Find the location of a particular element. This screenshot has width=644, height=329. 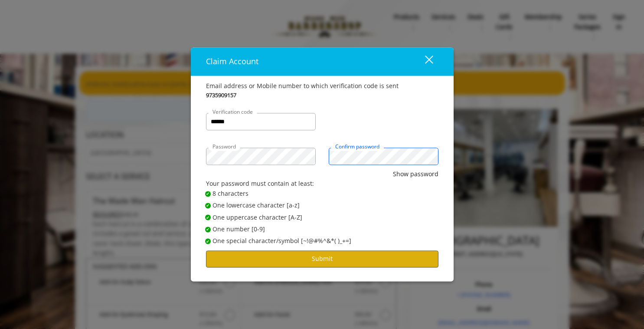

span: One special character/symbol [~!@#%^&*( )_+=] is located at coordinates (282, 241).